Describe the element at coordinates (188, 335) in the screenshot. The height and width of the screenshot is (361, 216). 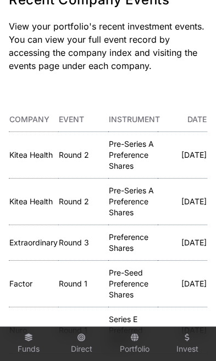
I see `div: Chat Widget` at that location.